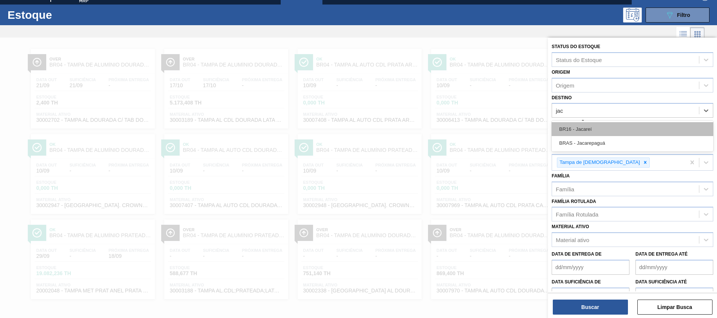 The height and width of the screenshot is (318, 717). I want to click on button: Filtro, so click(677, 15).